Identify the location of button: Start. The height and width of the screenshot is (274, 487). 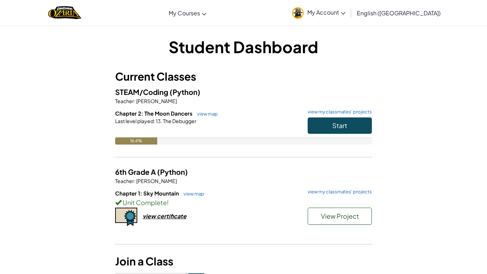
(340, 125).